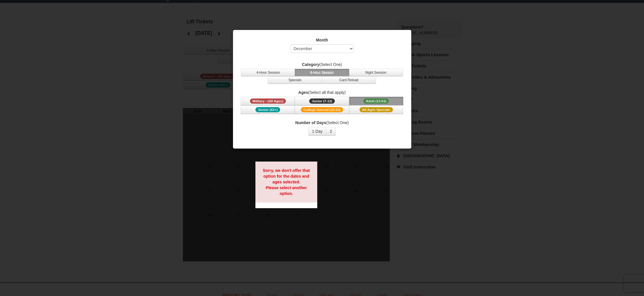 This screenshot has width=644, height=296. Describe the element at coordinates (303, 93) in the screenshot. I see `strong: Ages` at that location.